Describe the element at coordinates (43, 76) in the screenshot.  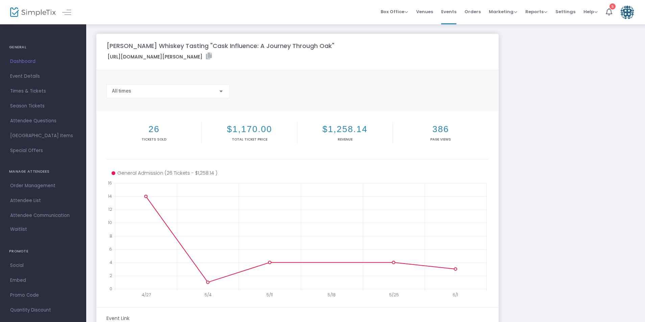
I see `span: Event Details` at that location.